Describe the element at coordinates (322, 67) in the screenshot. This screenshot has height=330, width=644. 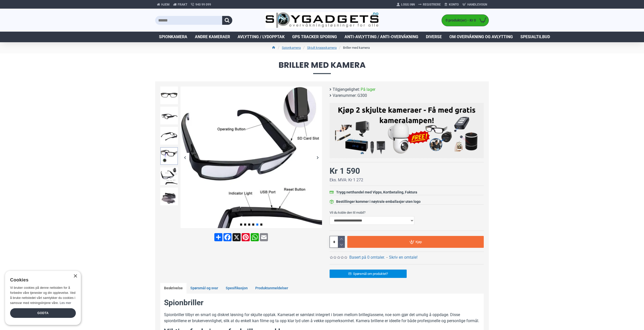
I see `span: Briller med kamera` at that location.